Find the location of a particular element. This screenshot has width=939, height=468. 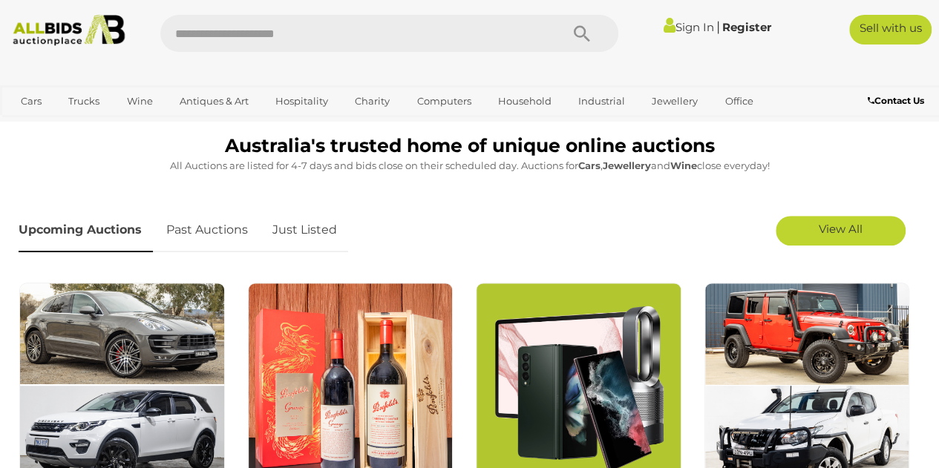

a: Contact Us is located at coordinates (897, 101).